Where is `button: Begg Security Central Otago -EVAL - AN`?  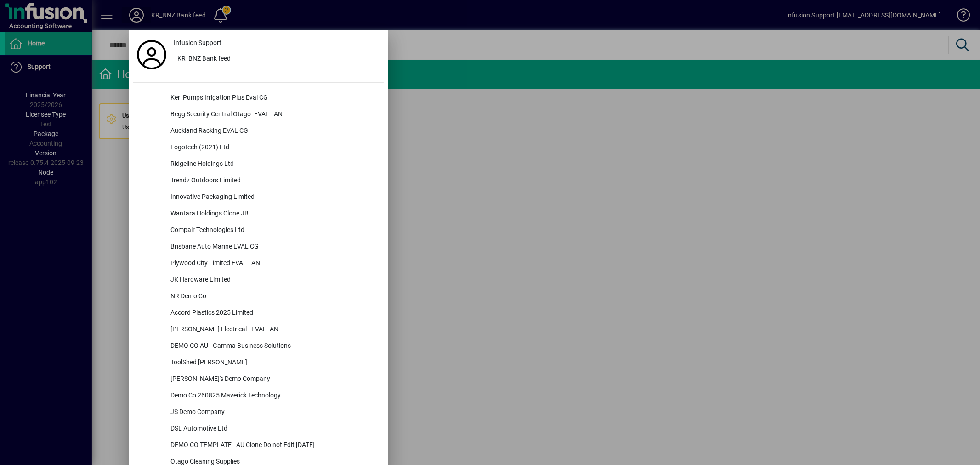
button: Begg Security Central Otago -EVAL - AN is located at coordinates (258, 114).